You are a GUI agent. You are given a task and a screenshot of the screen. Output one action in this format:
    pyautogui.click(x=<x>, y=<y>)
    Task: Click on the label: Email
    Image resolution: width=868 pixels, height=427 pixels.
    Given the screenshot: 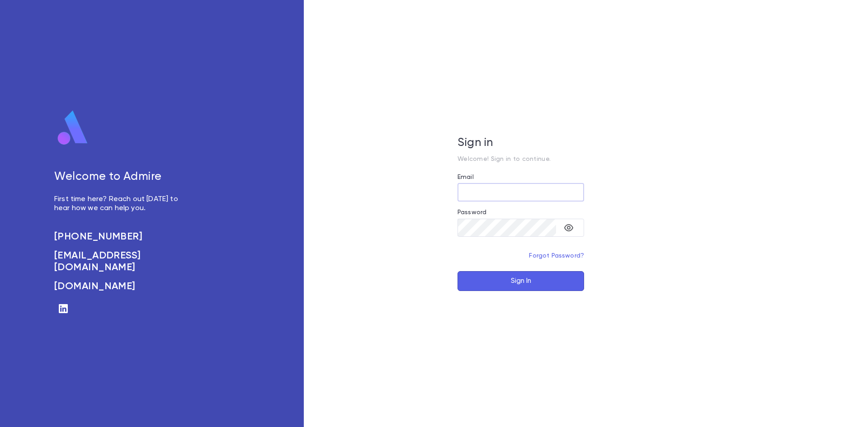 What is the action you would take?
    pyautogui.click(x=466, y=177)
    